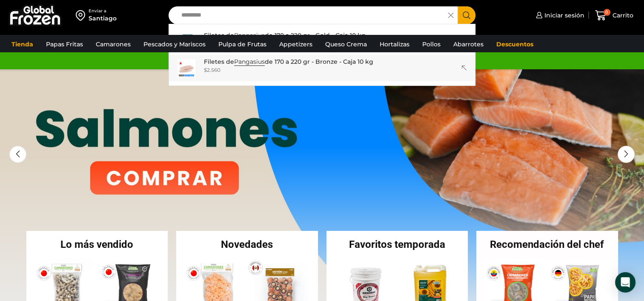  Describe the element at coordinates (515, 44) in the screenshot. I see `a: Descuentos` at that location.